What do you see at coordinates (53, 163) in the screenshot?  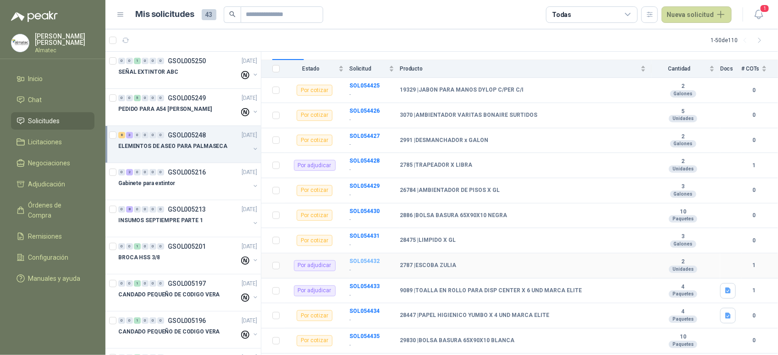 I see `a: Negociaciones` at bounding box center [53, 163].